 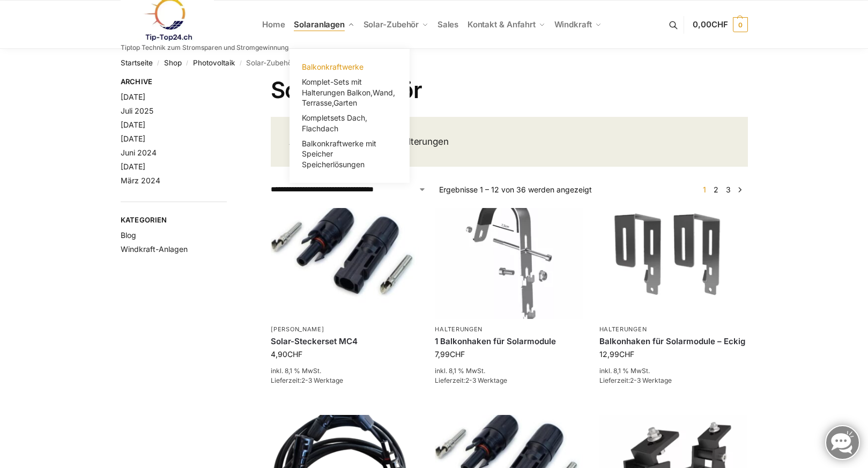 I want to click on a: Kompletsets Dach, Flachdach, so click(x=350, y=123).